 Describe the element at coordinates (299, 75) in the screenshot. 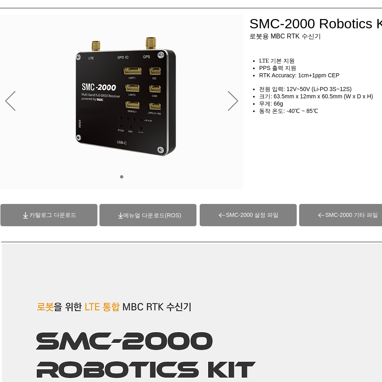

I see `span: RTK Accuracy: 1cm+1ppm CEP` at that location.